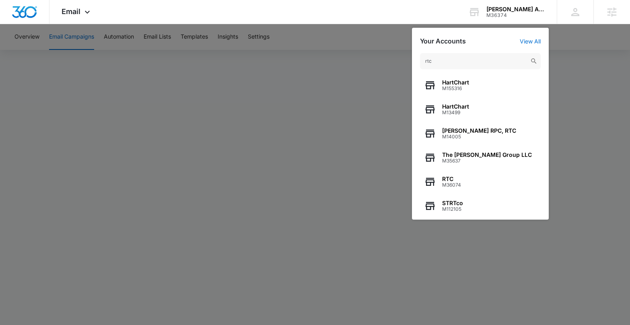 The height and width of the screenshot is (325, 630). What do you see at coordinates (516, 15) in the screenshot?
I see `div: account id` at bounding box center [516, 15].